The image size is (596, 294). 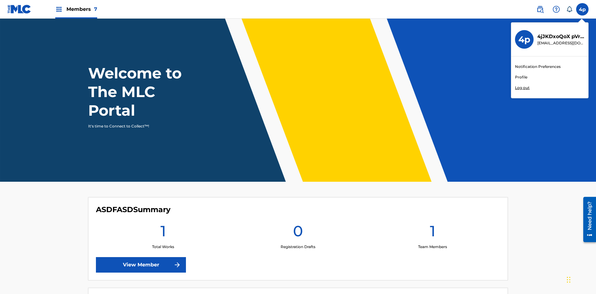 I want to click on img: help, so click(x=556, y=9).